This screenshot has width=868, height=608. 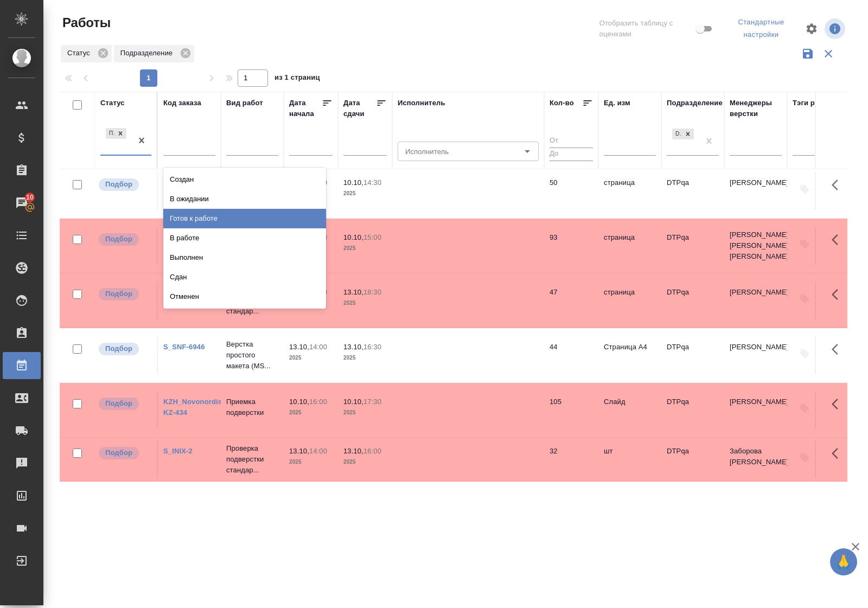 I want to click on p: 15:00, so click(x=372, y=237).